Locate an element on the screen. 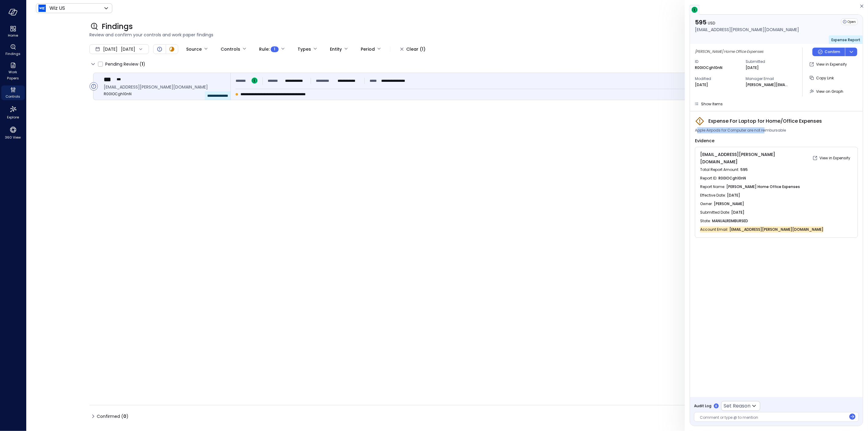  p: Set Reason is located at coordinates (737, 406).